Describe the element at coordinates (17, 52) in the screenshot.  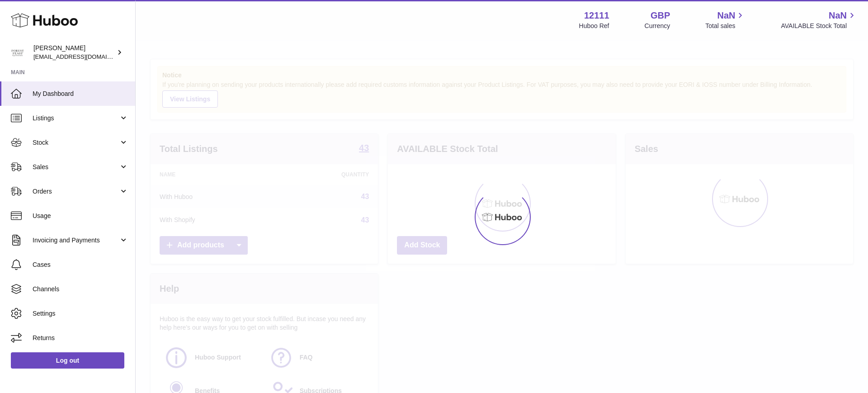
I see `img: bronaghc@forestfeast.com` at that location.